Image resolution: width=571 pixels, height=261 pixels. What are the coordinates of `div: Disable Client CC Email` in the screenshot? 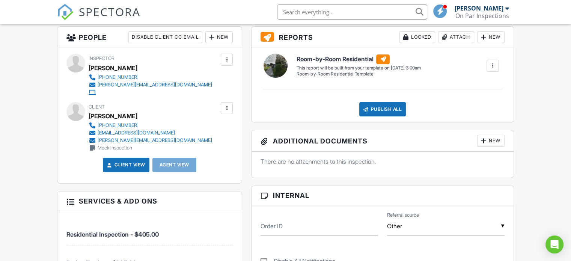 It's located at (165, 37).